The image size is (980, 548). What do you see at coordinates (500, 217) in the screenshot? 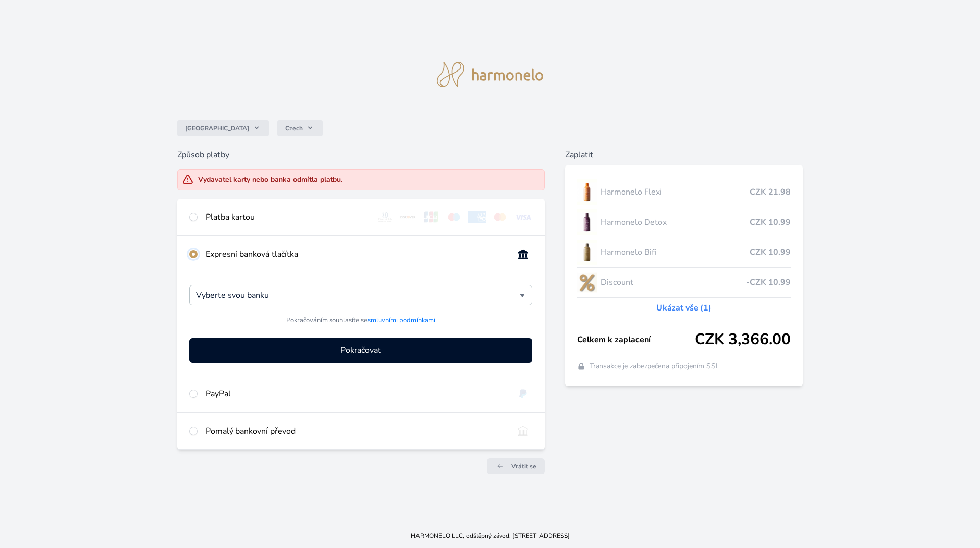
I see `img: mc.svg` at bounding box center [500, 217].